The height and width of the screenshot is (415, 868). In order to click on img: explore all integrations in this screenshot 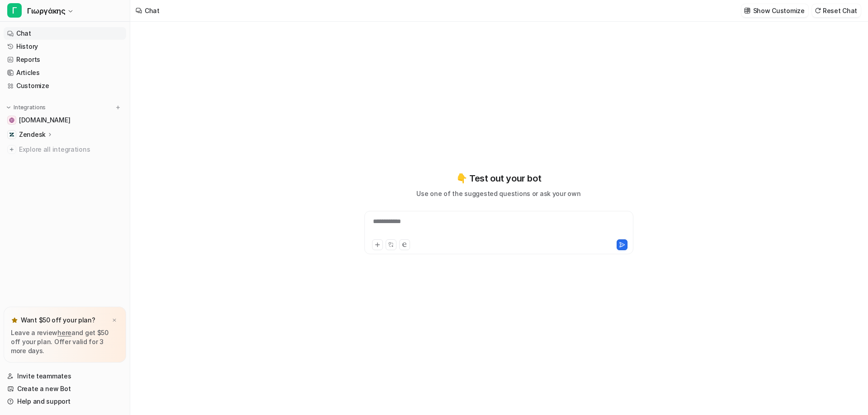, I will do `click(12, 149)`.